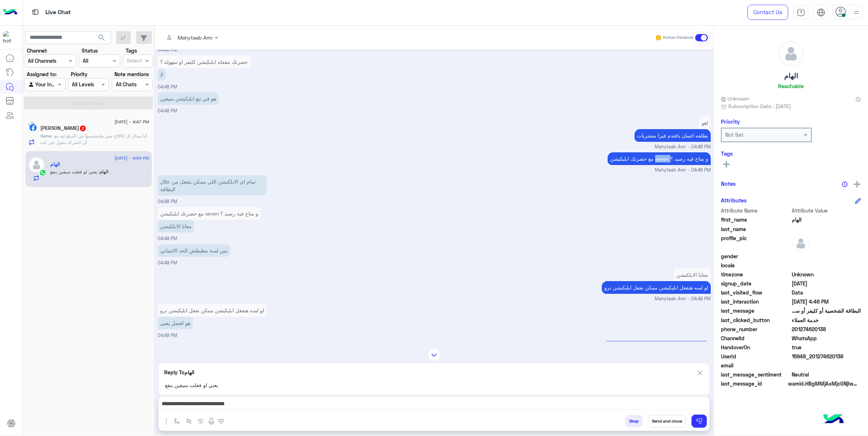 This screenshot has height=436, width=868. I want to click on span: last_interaction, so click(756, 302).